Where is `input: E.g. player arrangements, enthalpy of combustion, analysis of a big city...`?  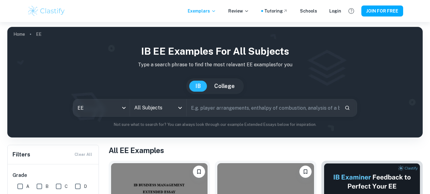 input: E.g. player arrangements, enthalpy of combustion, analysis of a big city... is located at coordinates (263, 108).